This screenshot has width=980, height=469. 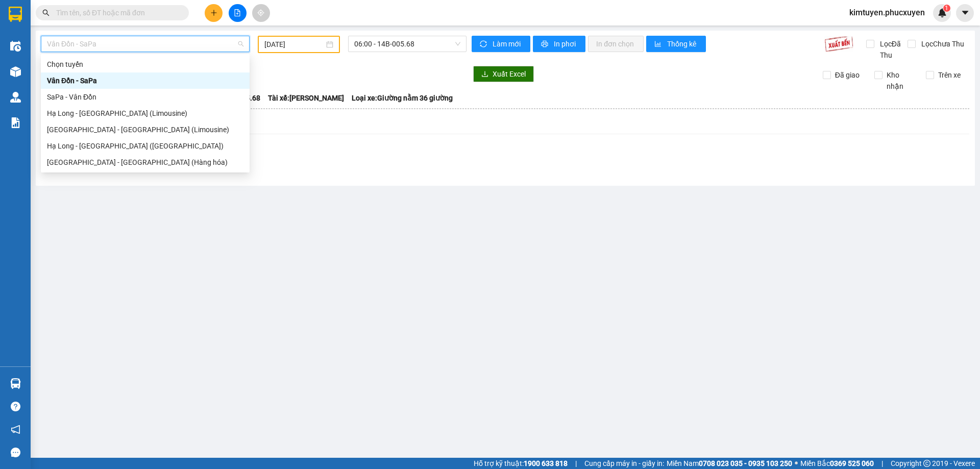 I want to click on span: Thống kê, so click(x=682, y=44).